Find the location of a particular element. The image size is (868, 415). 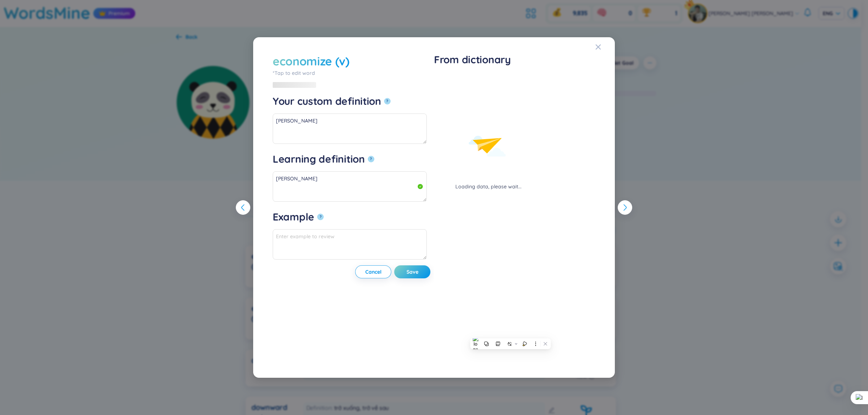

div: Loading data, please wait... is located at coordinates (488, 186).